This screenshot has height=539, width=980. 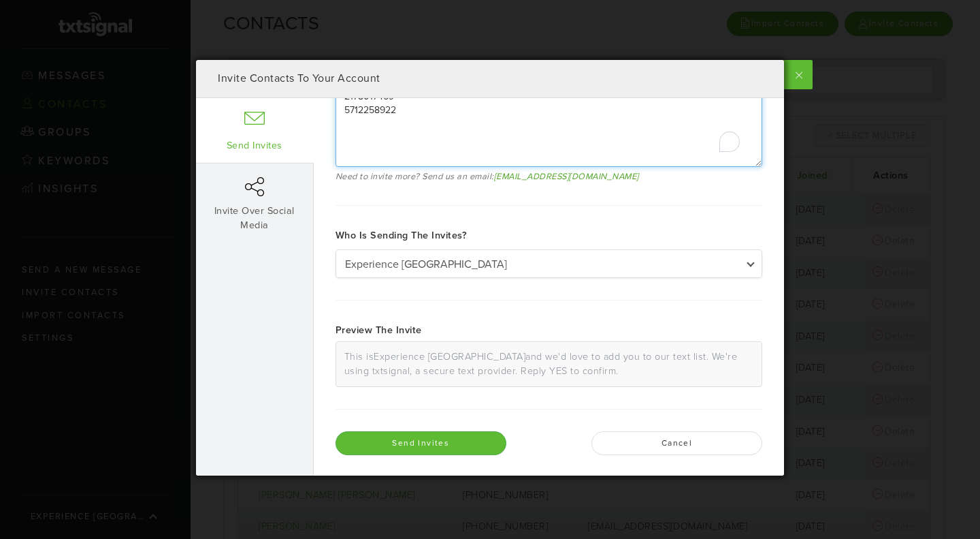 I want to click on small: Need to invite more? Send us an email:, so click(x=548, y=176).